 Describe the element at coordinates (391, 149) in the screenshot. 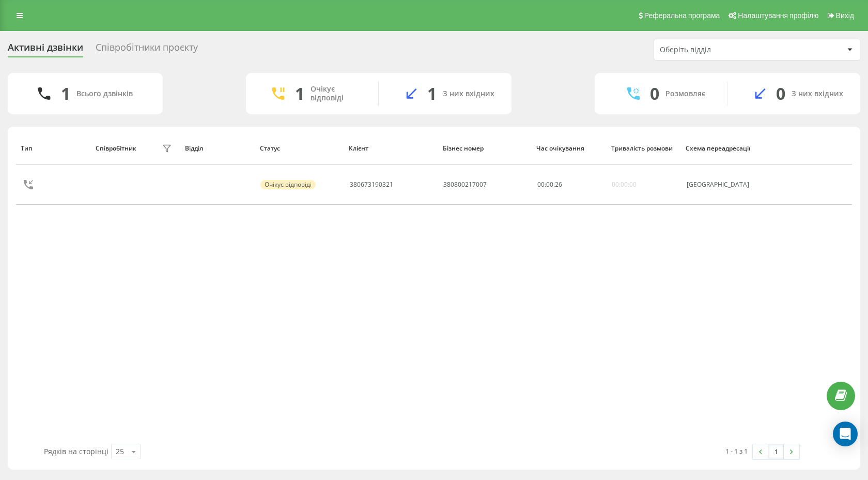

I see `div: Клієнт` at that location.